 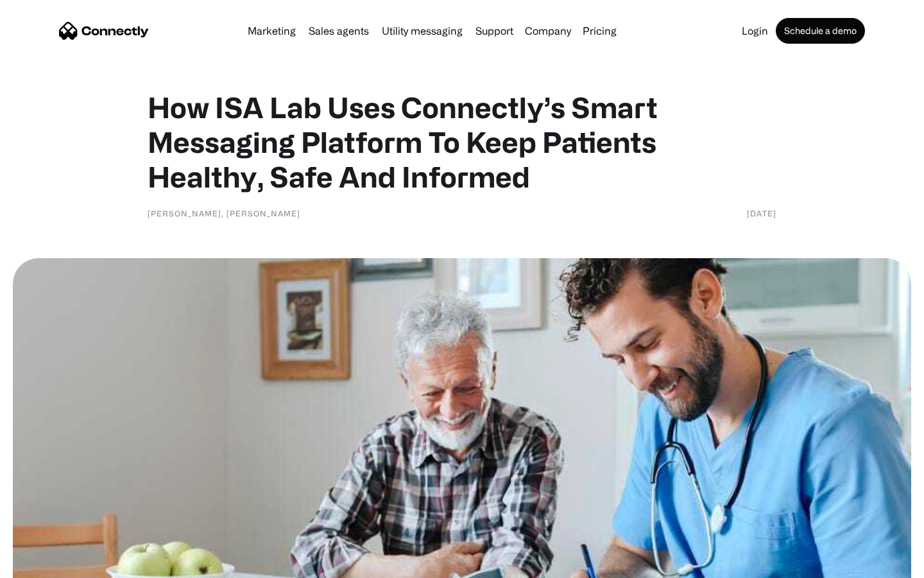 I want to click on a: Pricing, so click(x=599, y=31).